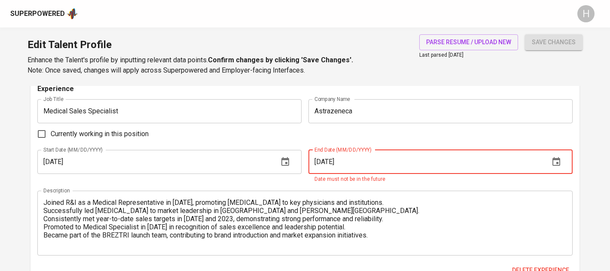 The image size is (610, 271). I want to click on span: save changes, so click(554, 42).